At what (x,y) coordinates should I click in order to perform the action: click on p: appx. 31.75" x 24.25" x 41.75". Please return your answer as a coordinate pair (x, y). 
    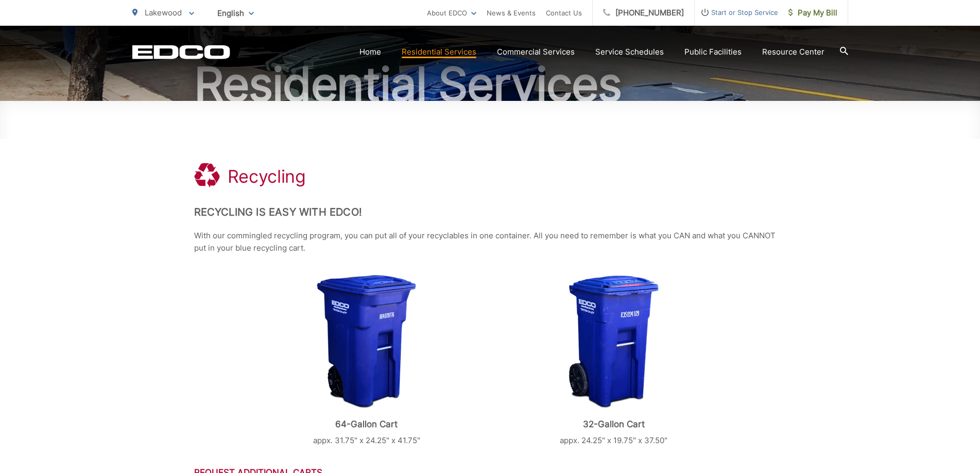
    Looking at the image, I should click on (367, 441).